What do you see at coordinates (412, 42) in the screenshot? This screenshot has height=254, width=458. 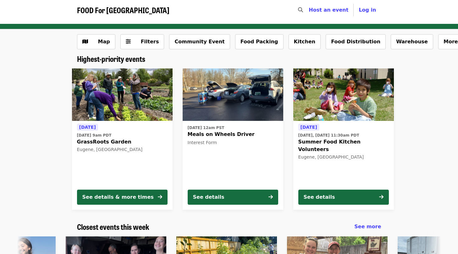 I see `button: Warehouse` at bounding box center [412, 42].